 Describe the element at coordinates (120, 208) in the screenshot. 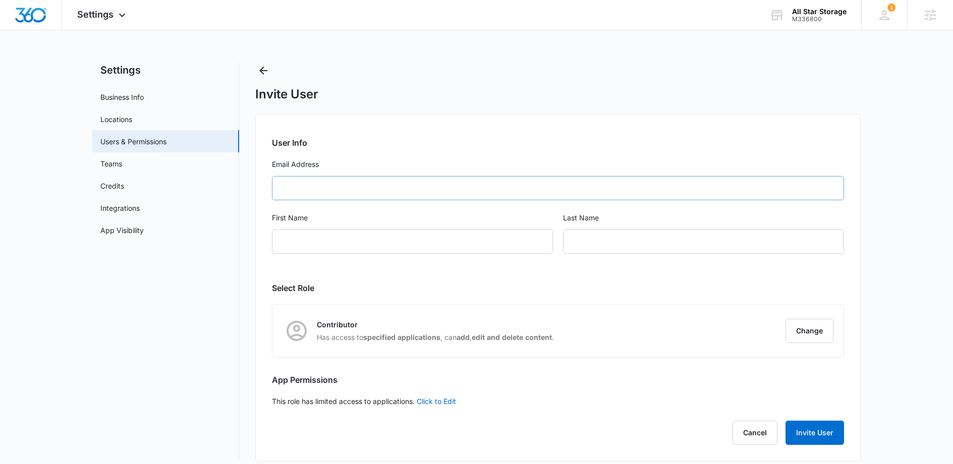

I see `a: Integrations` at that location.